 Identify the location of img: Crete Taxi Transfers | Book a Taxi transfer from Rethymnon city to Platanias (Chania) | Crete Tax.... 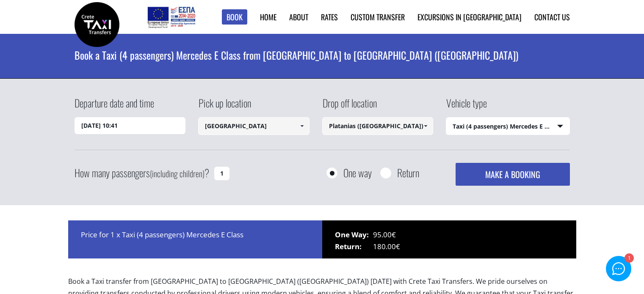
(97, 25).